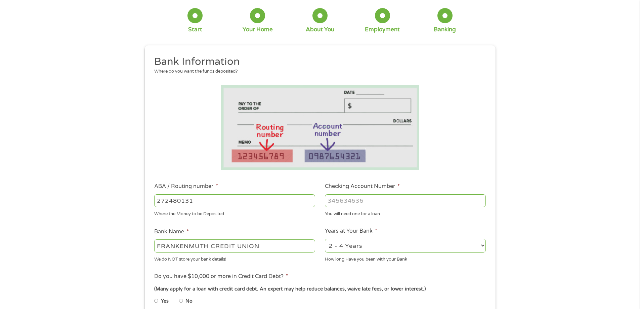 The height and width of the screenshot is (309, 640). I want to click on div: Where the Money to be Deposited, so click(235, 213).